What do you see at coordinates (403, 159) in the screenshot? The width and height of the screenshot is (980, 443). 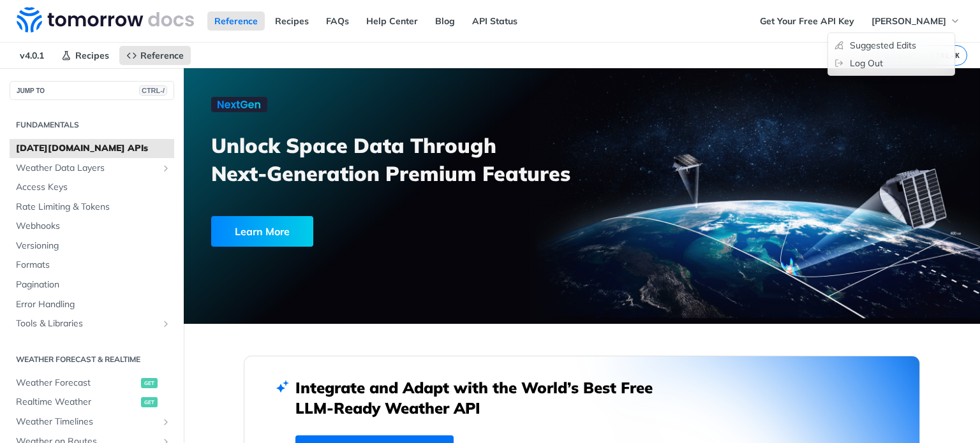 I see `h3: Unlock Space Data Through Next-Generation Premium Features` at bounding box center [403, 159].